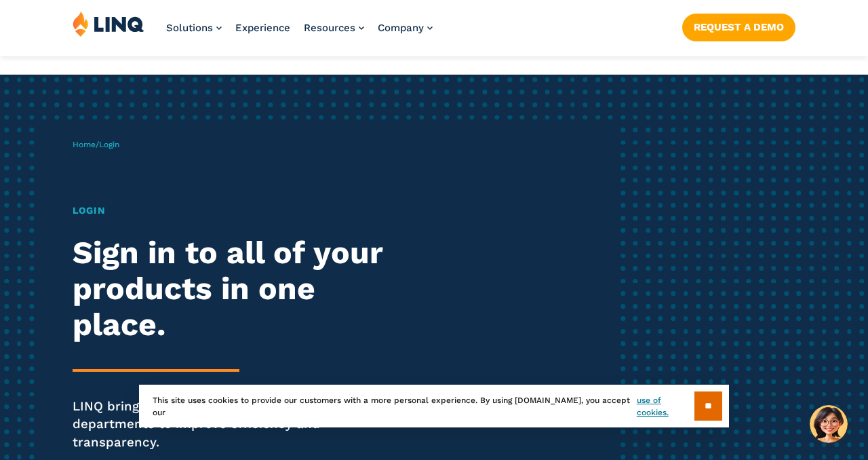  What do you see at coordinates (401, 28) in the screenshot?
I see `span: Company` at bounding box center [401, 28].